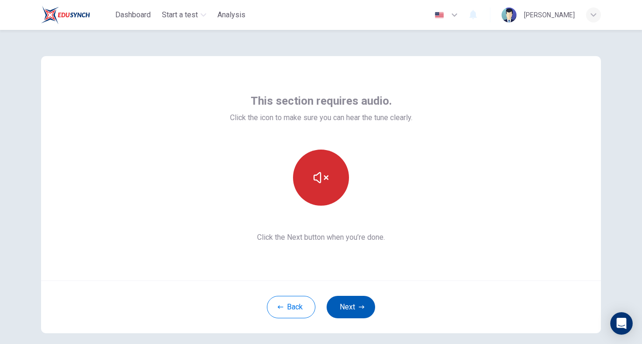  Describe the element at coordinates (509, 15) in the screenshot. I see `img: Profile picture` at that location.